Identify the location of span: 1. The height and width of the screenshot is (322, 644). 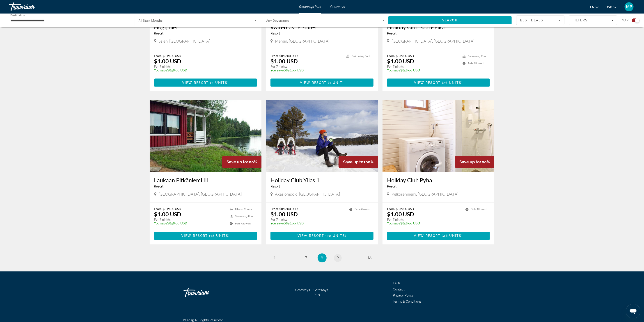
(275, 258).